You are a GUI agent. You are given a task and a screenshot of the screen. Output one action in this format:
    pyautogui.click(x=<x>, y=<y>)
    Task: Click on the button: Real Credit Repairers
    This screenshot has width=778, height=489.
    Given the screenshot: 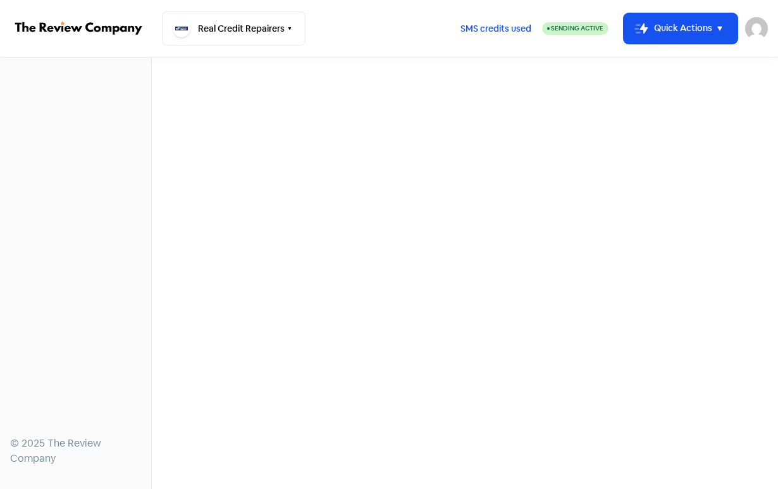 What is the action you would take?
    pyautogui.click(x=233, y=28)
    